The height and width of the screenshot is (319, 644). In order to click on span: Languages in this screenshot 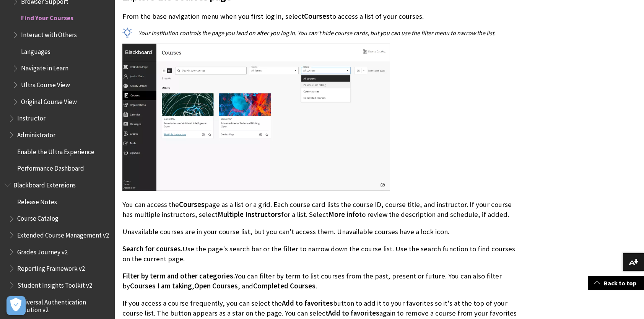, I will do `click(35, 50)`.